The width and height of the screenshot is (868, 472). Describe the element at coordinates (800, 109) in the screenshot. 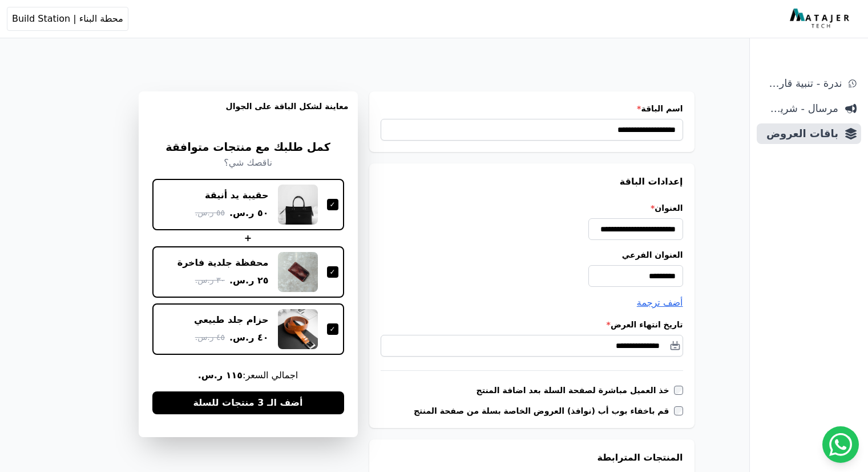

I see `span: مرسال - شريط دعاية` at that location.